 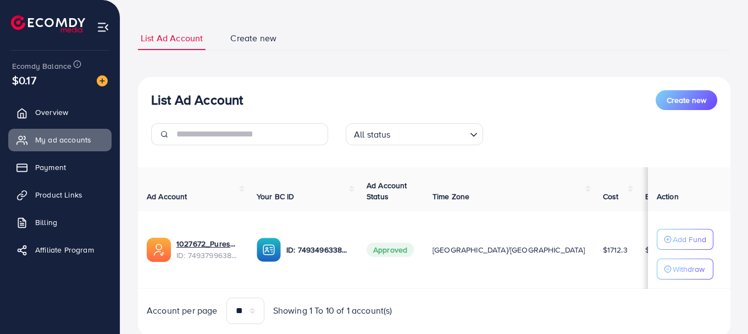 What do you see at coordinates (60, 112) in the screenshot?
I see `a: Overview` at bounding box center [60, 112].